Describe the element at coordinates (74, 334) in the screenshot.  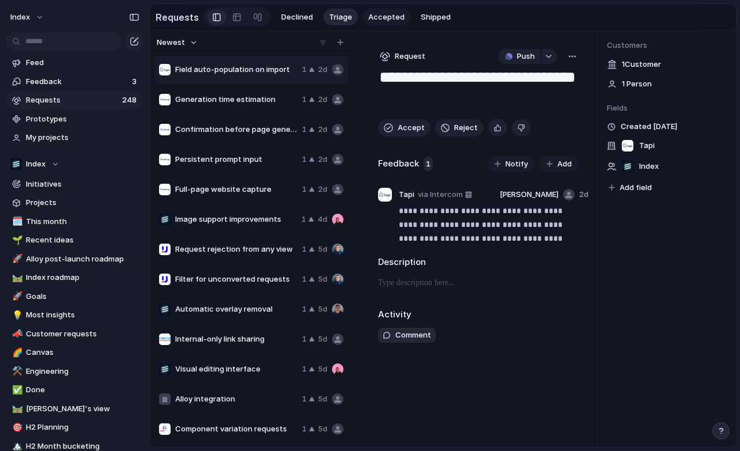
I see `a: 📣Customer requests` at that location.